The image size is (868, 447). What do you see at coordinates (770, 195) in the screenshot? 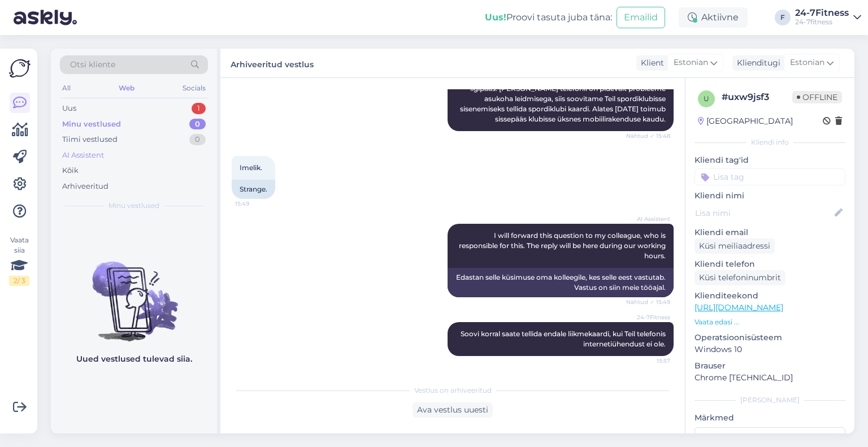
I see `p: Kliendi nimi` at bounding box center [770, 195].